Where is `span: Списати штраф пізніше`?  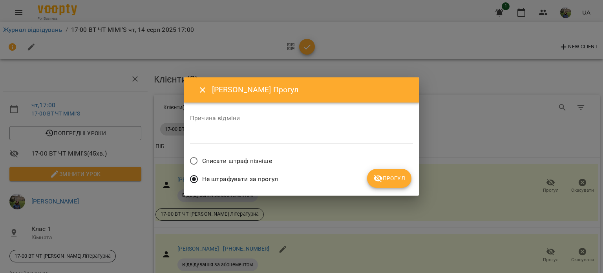 span: Списати штраф пізніше is located at coordinates (237, 161).